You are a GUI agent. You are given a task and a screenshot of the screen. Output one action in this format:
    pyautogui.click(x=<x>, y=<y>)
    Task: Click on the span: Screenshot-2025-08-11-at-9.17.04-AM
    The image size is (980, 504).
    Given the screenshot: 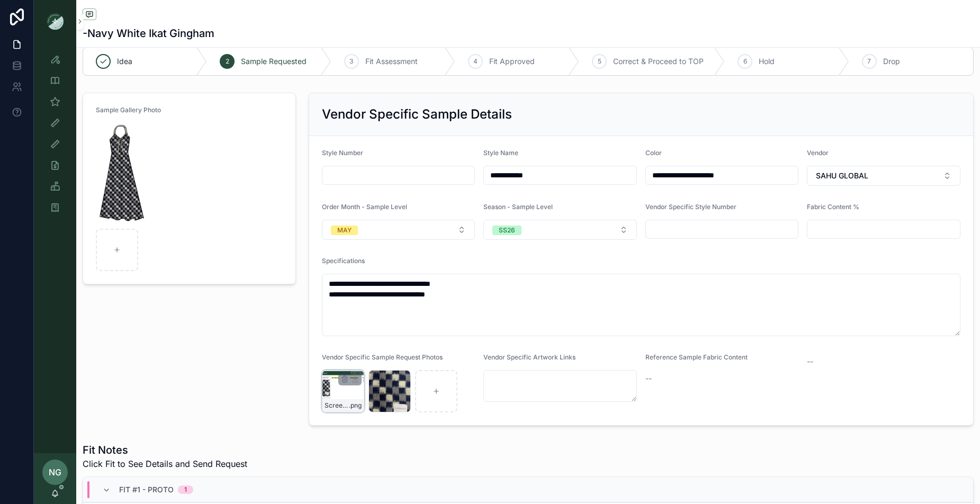 What is the action you would take?
    pyautogui.click(x=337, y=406)
    